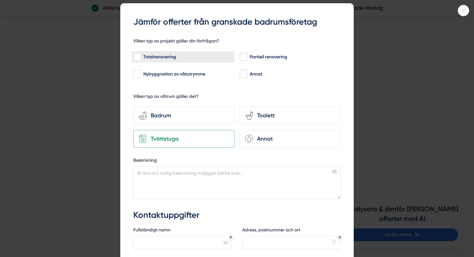 The height and width of the screenshot is (257, 474). I want to click on input: Annat, so click(243, 74).